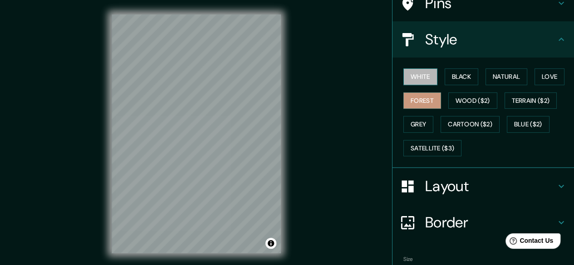 The width and height of the screenshot is (574, 265). What do you see at coordinates (506, 77) in the screenshot?
I see `button: Natural` at bounding box center [506, 77].